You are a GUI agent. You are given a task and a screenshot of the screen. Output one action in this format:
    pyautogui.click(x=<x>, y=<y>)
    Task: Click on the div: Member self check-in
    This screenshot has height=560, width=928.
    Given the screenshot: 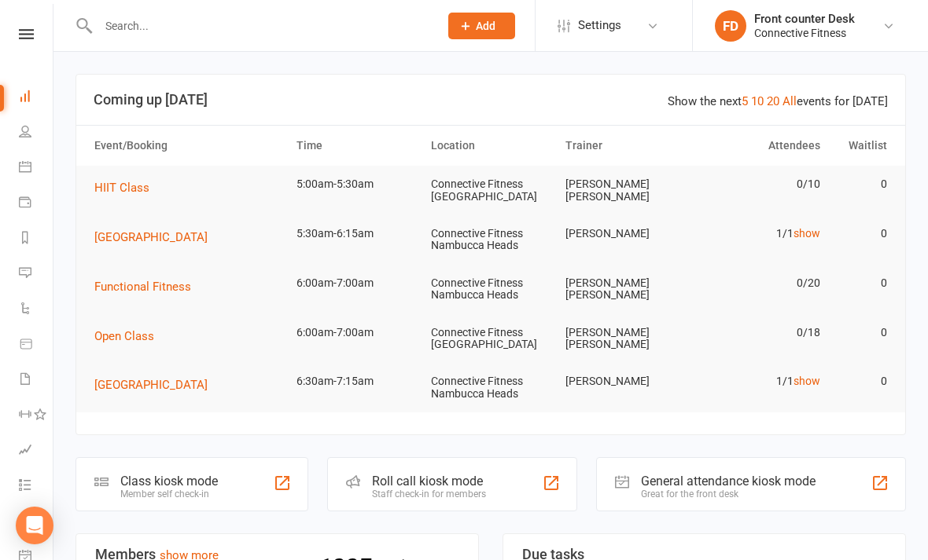 What is the action you would take?
    pyautogui.click(x=169, y=495)
    